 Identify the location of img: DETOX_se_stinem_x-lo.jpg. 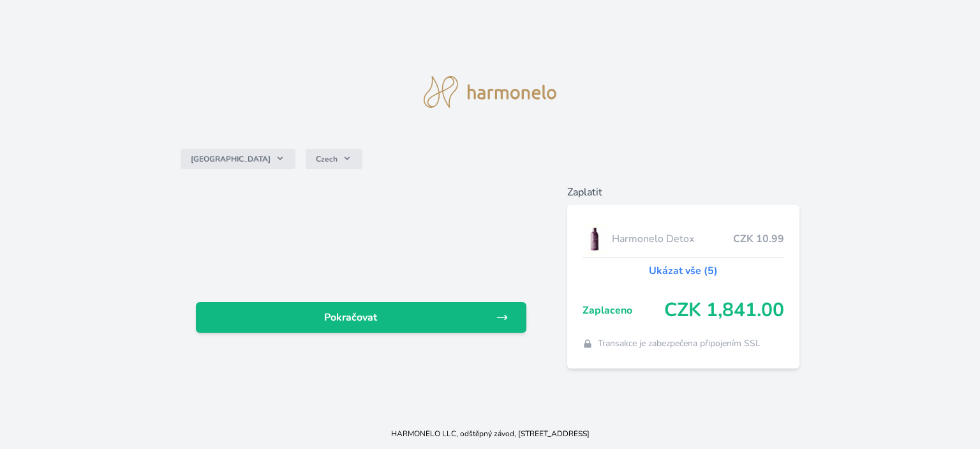
(595, 238).